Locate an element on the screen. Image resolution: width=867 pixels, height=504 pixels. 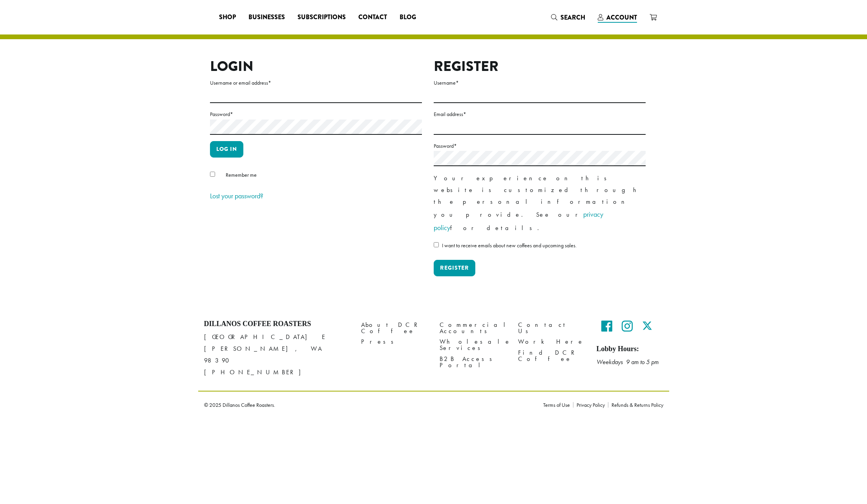
span: Account is located at coordinates (621, 17).